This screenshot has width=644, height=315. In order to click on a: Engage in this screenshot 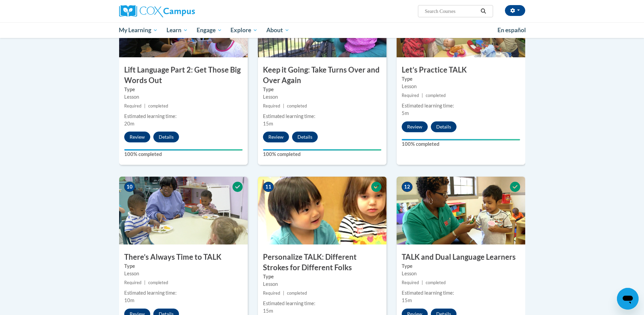, I will do `click(209, 30)`.